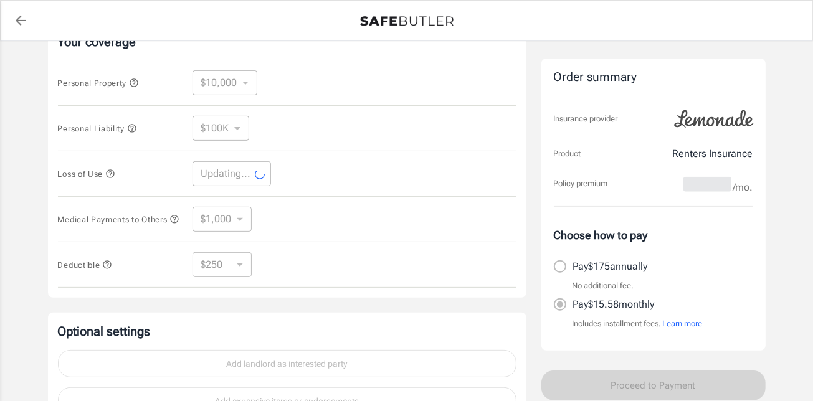 Image resolution: width=813 pixels, height=401 pixels. Describe the element at coordinates (714, 119) in the screenshot. I see `img: Lemonade` at that location.